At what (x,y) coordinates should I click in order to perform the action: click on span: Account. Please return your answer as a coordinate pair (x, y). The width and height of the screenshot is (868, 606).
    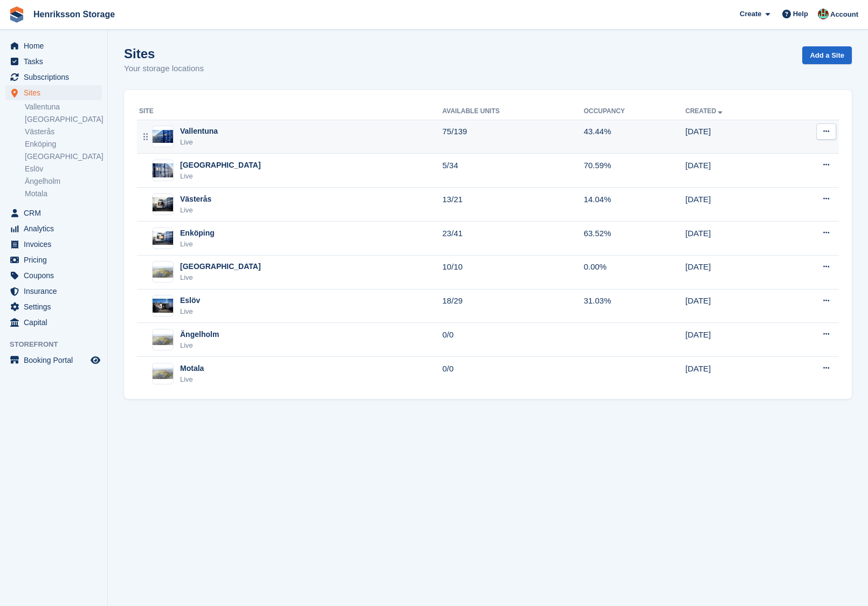
    Looking at the image, I should click on (844, 15).